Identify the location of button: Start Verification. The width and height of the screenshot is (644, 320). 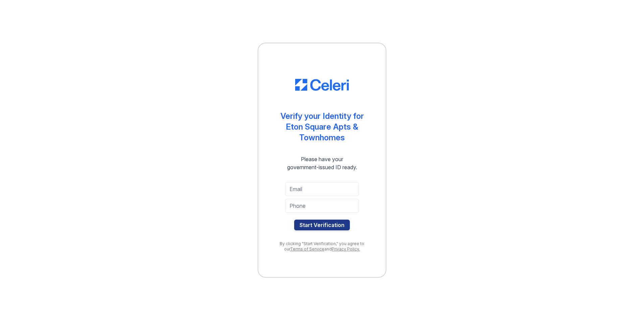
(322, 225).